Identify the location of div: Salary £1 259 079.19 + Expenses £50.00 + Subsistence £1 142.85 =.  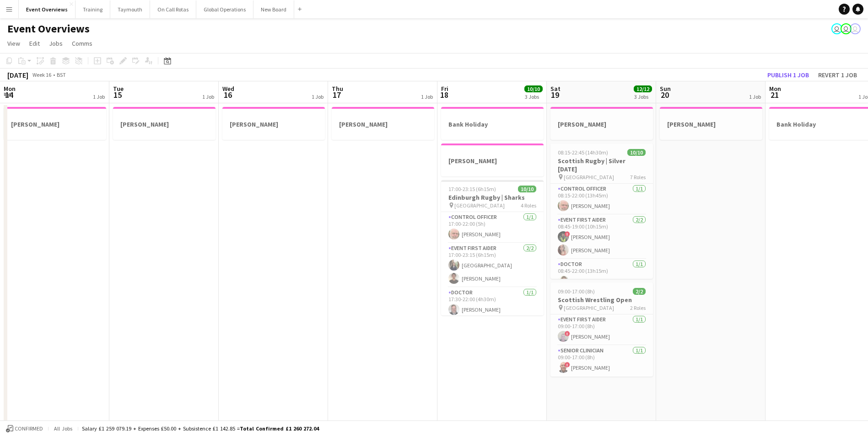
(201, 428).